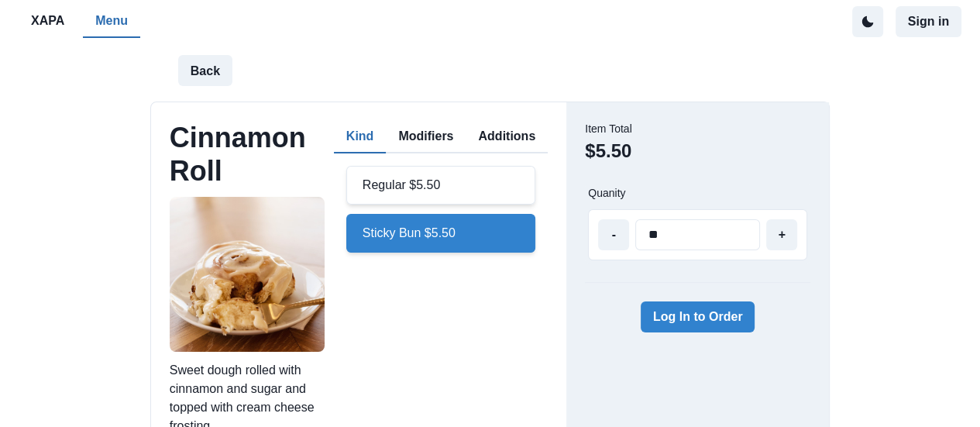 Image resolution: width=980 pixels, height=427 pixels. I want to click on h2: Cinnamon Roll, so click(247, 154).